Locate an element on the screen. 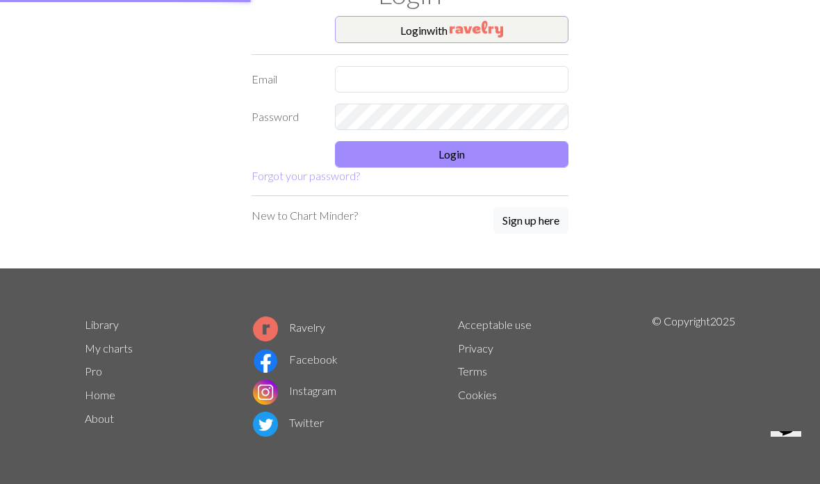 The height and width of the screenshot is (484, 820). a: Facebook is located at coordinates (295, 359).